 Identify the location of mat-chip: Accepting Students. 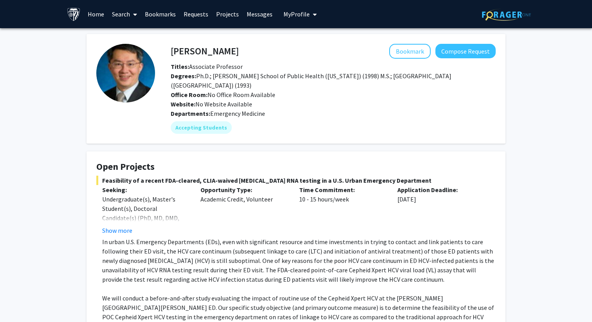
(201, 128).